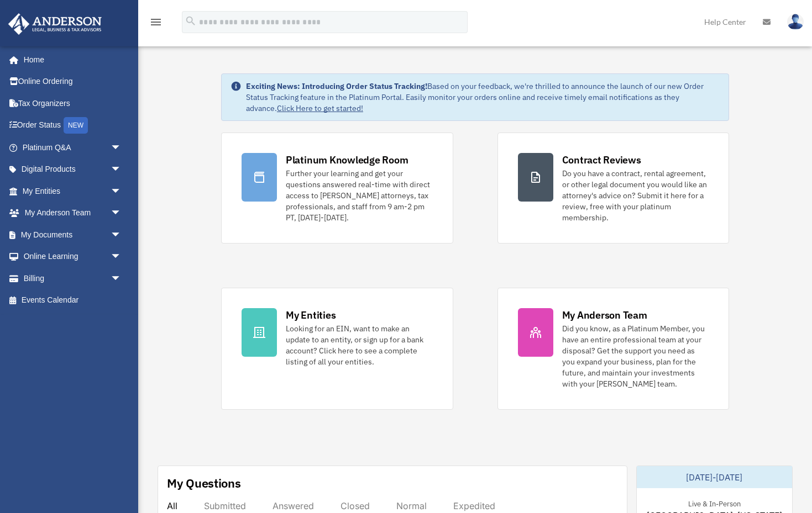 The image size is (812, 513). Describe the element at coordinates (337, 86) in the screenshot. I see `strong: Exciting News: Introducing Order Status Tracking!` at that location.